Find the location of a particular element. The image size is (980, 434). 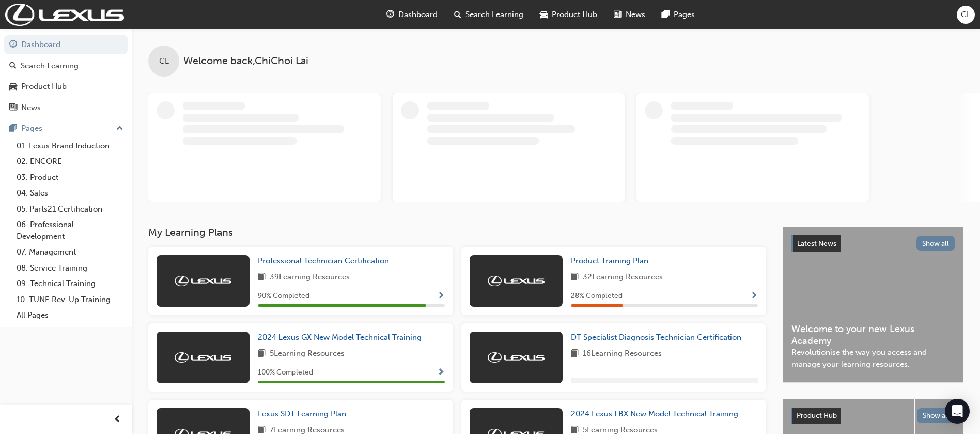

span: 39 Learning Resources is located at coordinates (309, 277).